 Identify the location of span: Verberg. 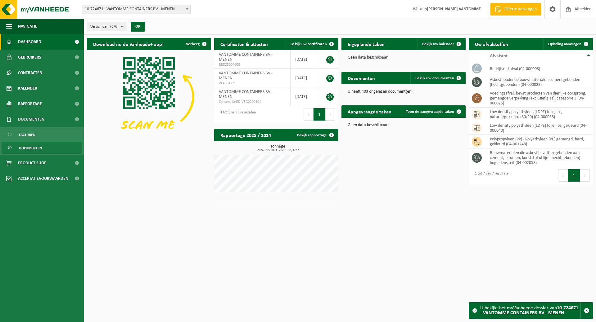
(193, 44).